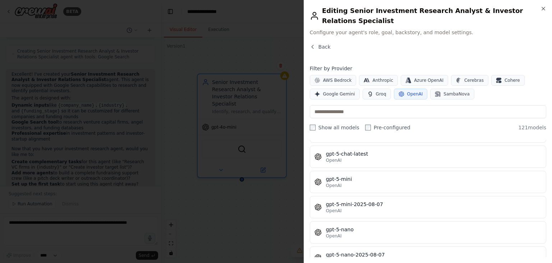  I want to click on span: Cerebras, so click(474, 80).